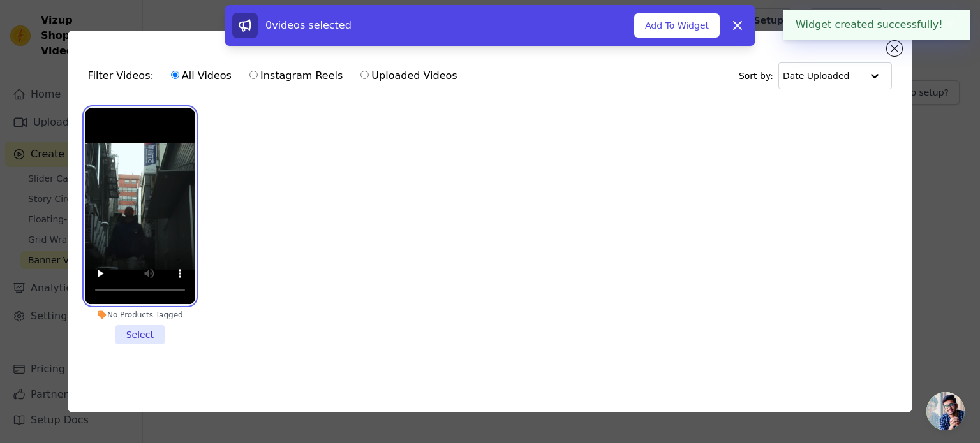 This screenshot has height=443, width=980. What do you see at coordinates (950, 25) in the screenshot?
I see `button: Close` at bounding box center [950, 25].